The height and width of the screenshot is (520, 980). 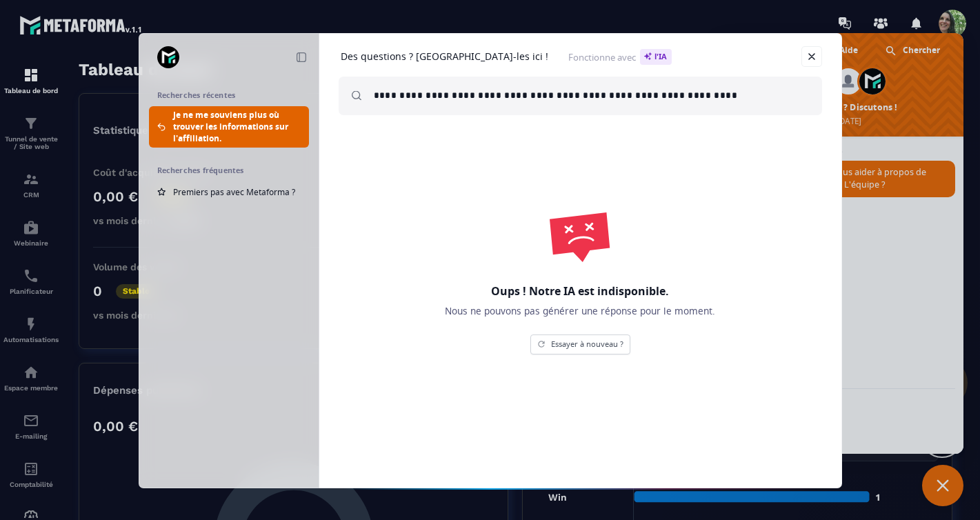 What do you see at coordinates (229, 95) in the screenshot?
I see `h2: Recherches récentes` at bounding box center [229, 95].